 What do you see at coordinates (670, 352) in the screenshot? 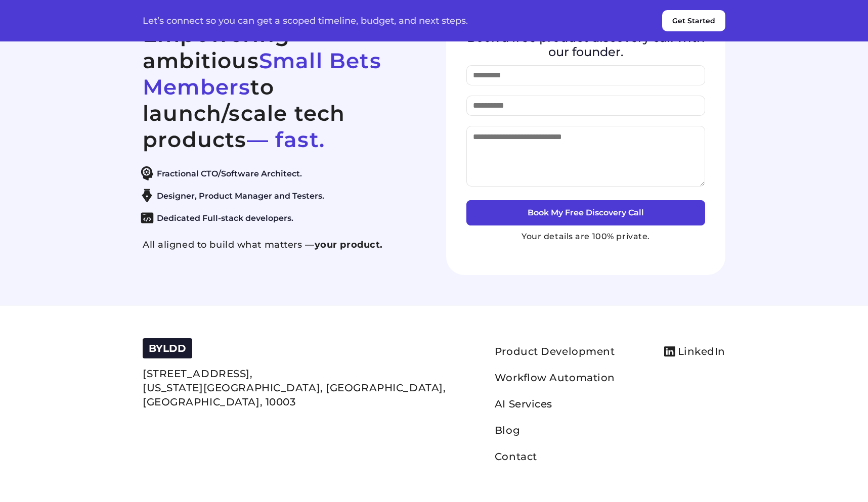
I see `img: linkdin` at bounding box center [670, 352].